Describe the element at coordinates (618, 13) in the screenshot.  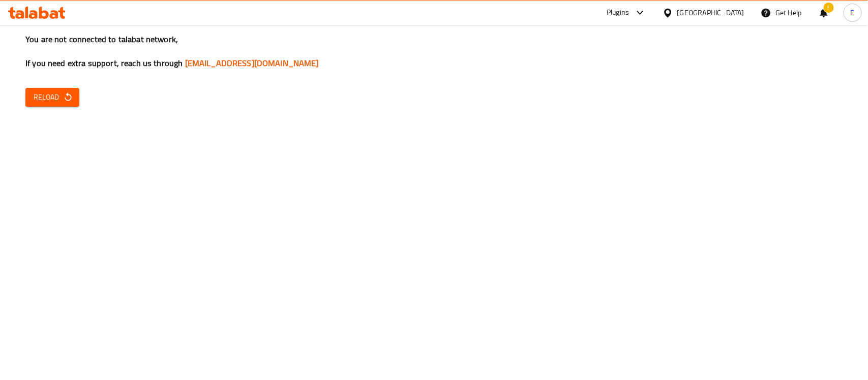
I see `div: Plugins` at that location.